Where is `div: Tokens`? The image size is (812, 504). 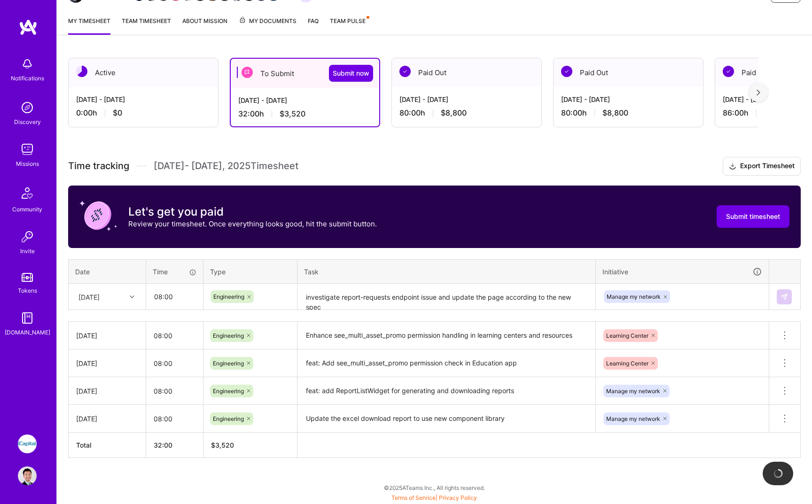
div: Tokens is located at coordinates (27, 290).